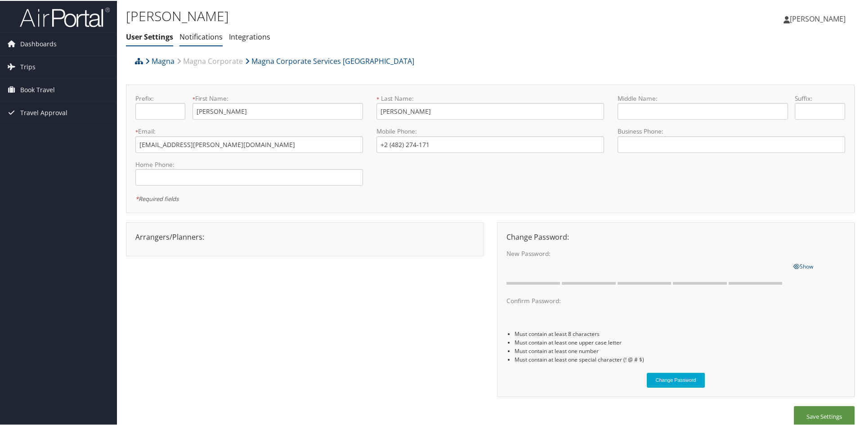  What do you see at coordinates (679, 358) in the screenshot?
I see `li: Must contain at least one special character (! @ # $)` at bounding box center [679, 358].